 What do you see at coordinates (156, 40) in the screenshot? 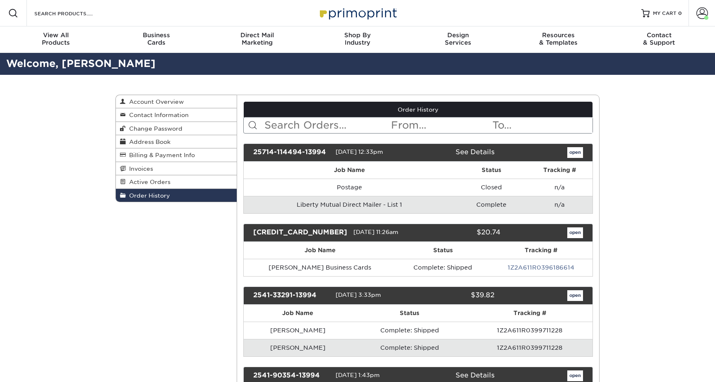
I see `a: BusinessCards` at bounding box center [156, 40].